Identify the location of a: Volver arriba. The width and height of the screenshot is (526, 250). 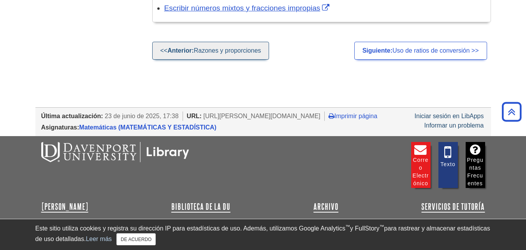
(512, 111).